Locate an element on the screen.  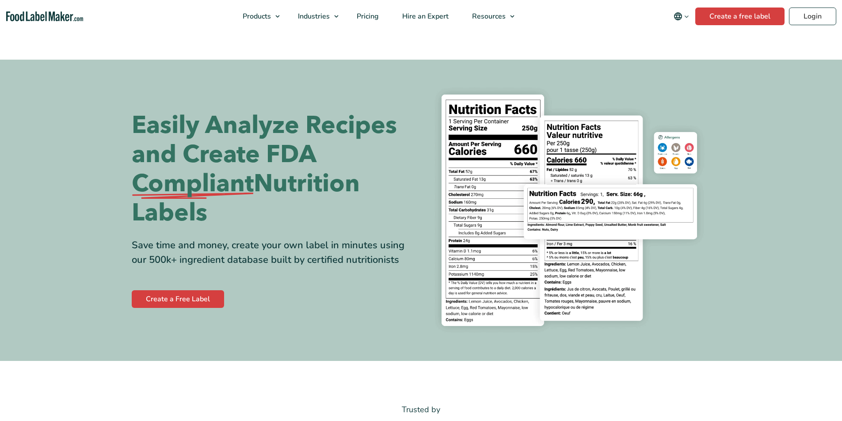
span: Pricing is located at coordinates (367, 16).